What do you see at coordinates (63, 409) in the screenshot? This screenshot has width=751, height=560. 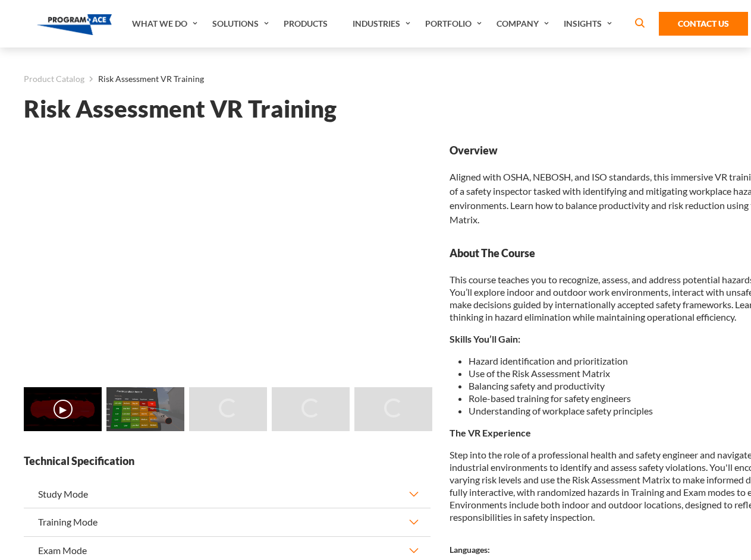 I see `img: Risk Assessment VR Training - Video 0` at bounding box center [63, 409].